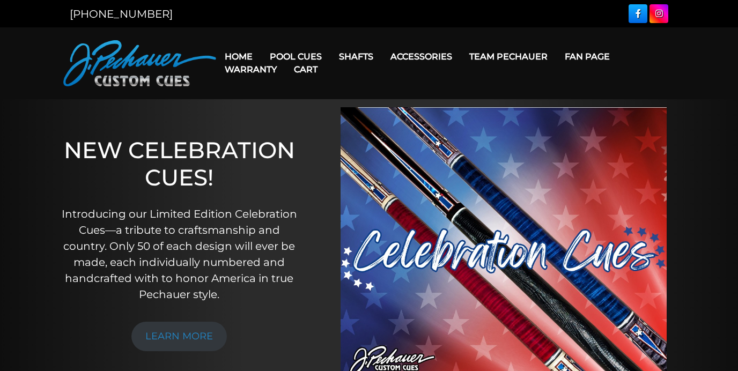 The image size is (738, 371). I want to click on a: Fan Page, so click(587, 56).